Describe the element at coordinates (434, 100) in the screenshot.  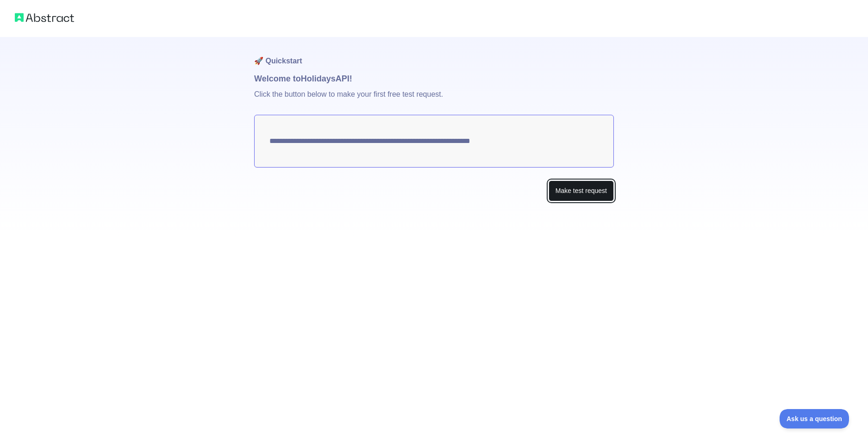
I see `p: Click the button below to make your first free test request.` at that location.